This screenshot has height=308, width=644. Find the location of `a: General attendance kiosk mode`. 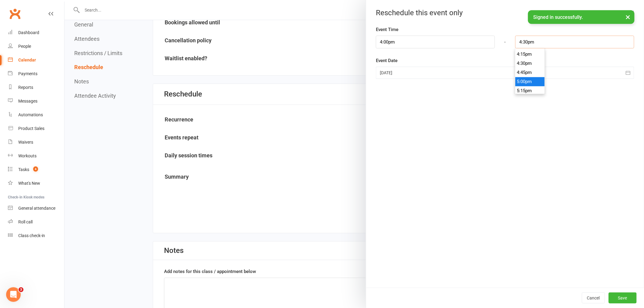

a: General attendance kiosk mode is located at coordinates (36, 208).